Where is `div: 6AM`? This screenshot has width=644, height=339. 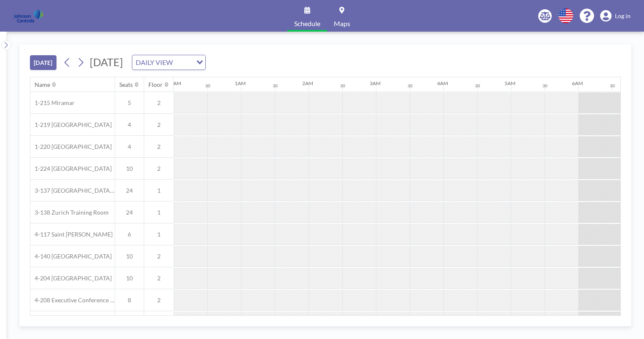 div: 6AM is located at coordinates (577, 83).